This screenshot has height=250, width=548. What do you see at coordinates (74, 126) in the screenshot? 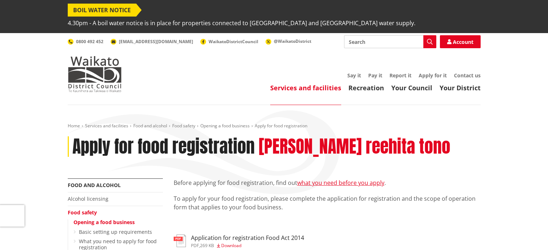
I see `a: Home` at bounding box center [74, 126].